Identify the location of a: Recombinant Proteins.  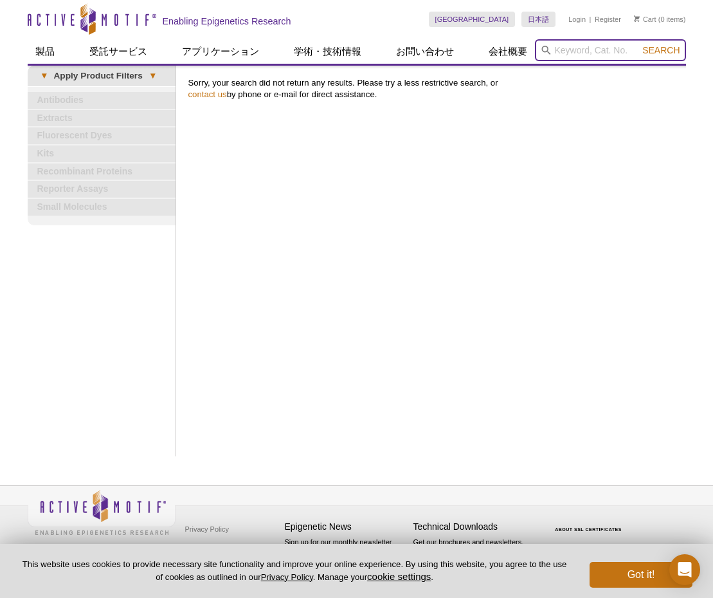
(102, 172).